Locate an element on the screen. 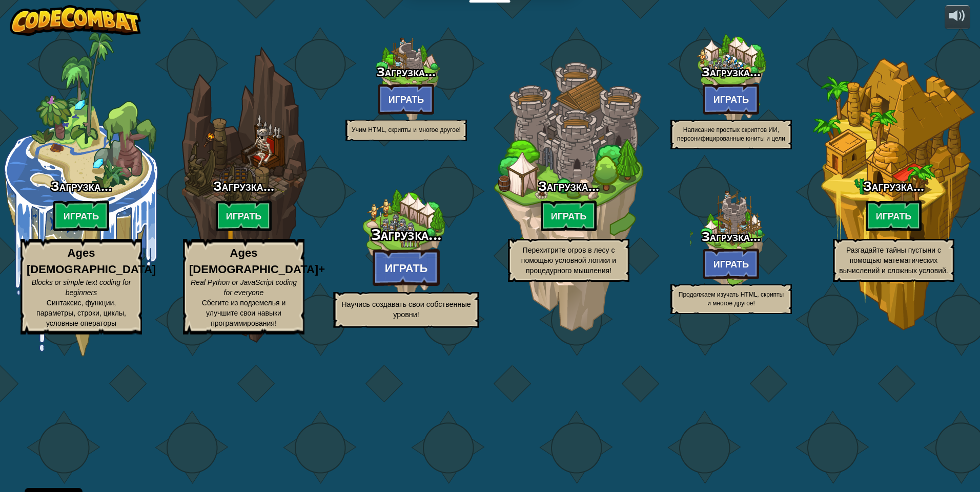 This screenshot has height=492, width=980. button: Регулировать громкость is located at coordinates (957, 17).